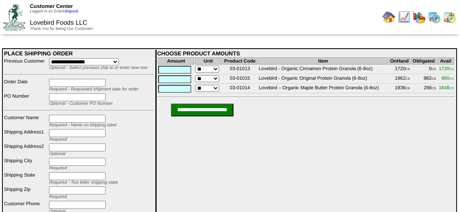 The height and width of the screenshot is (212, 459). What do you see at coordinates (51, 6) in the screenshot?
I see `span: Customer Center` at bounding box center [51, 6].